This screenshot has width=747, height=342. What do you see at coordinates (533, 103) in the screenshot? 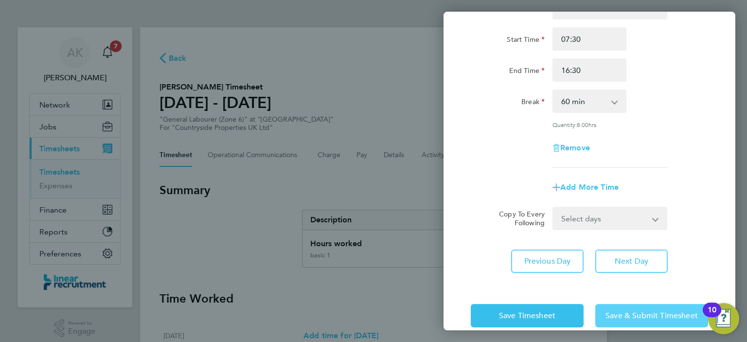
I see `label: Break` at bounding box center [533, 103].